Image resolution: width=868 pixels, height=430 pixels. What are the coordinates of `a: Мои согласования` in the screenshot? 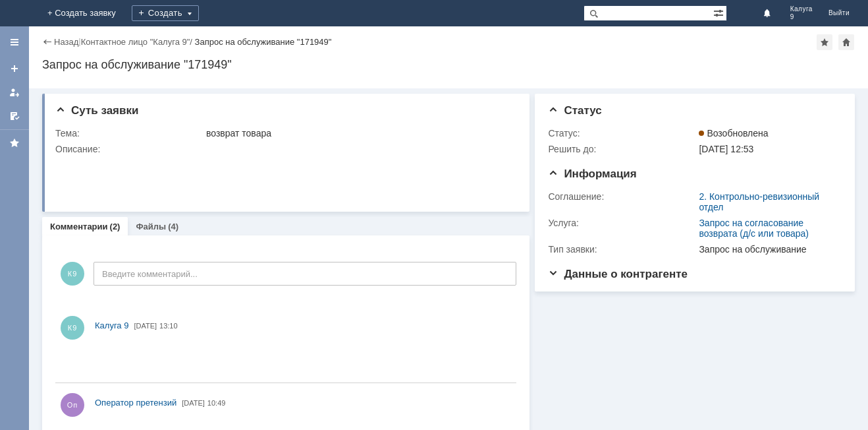 It's located at (15, 116).